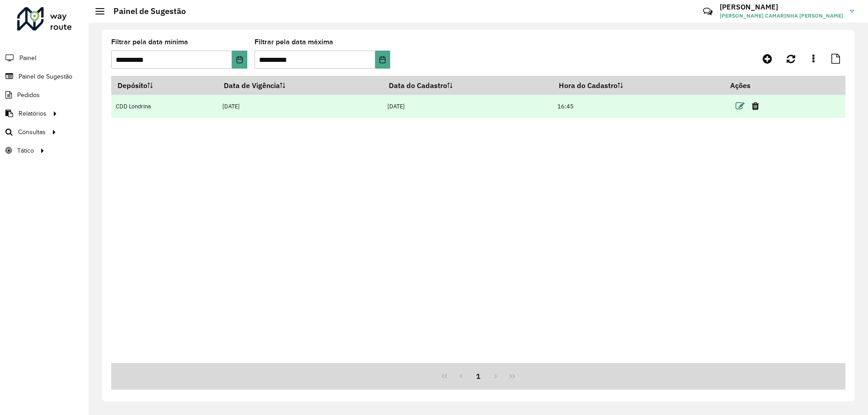  I want to click on th: Data do Cadastro, so click(467, 85).